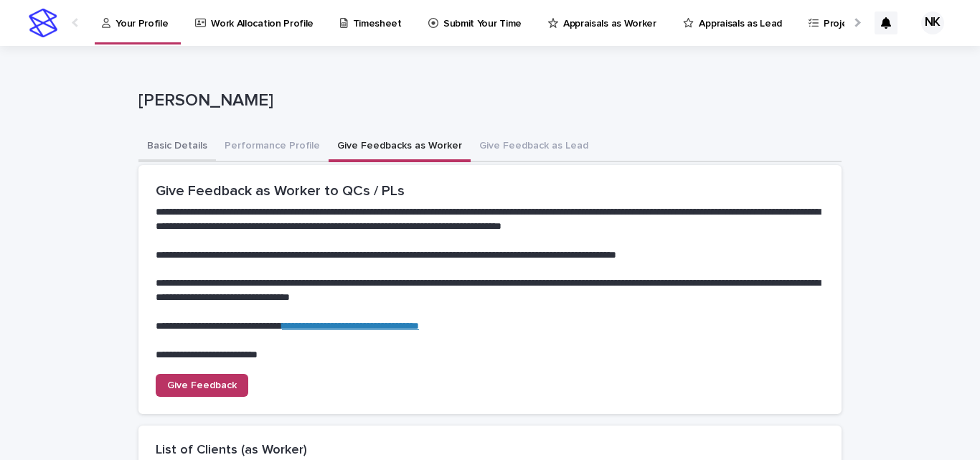 The width and height of the screenshot is (980, 460). Describe the element at coordinates (231, 451) in the screenshot. I see `h2: List of Clients (as Worker)` at that location.